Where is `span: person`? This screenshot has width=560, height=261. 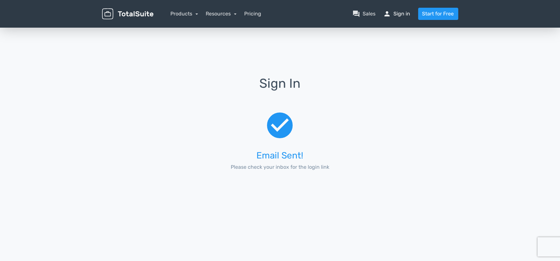 span: person is located at coordinates (388, 14).